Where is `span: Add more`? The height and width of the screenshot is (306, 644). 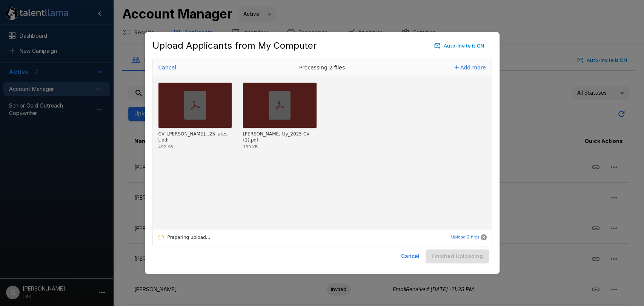
span: Add more is located at coordinates (473, 68).